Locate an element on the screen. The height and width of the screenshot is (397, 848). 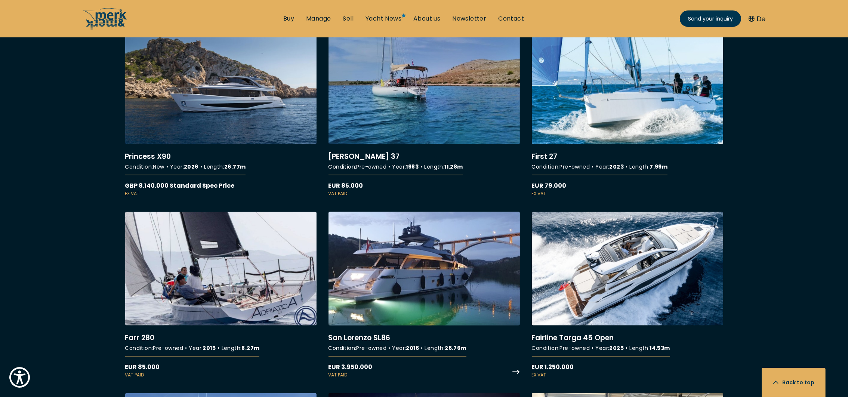
a: Manage is located at coordinates (319, 19).